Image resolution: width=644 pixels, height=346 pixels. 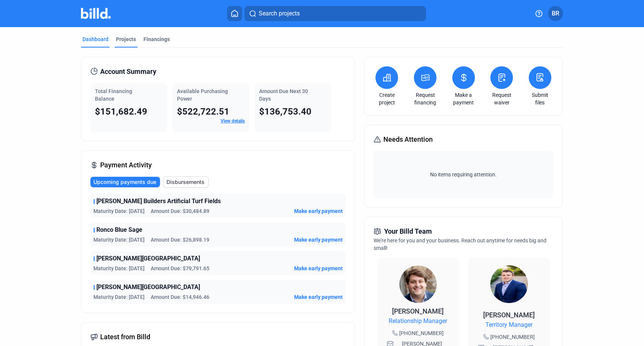 I want to click on a: View details, so click(x=233, y=121).